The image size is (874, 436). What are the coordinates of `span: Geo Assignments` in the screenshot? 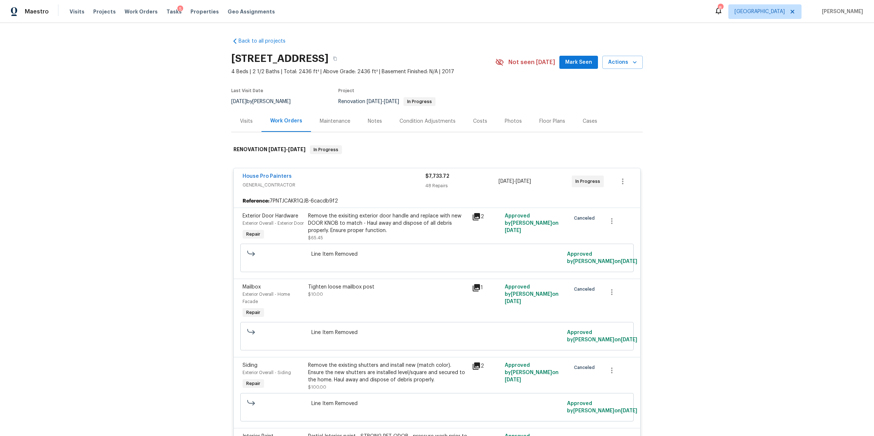 It's located at (251, 12).